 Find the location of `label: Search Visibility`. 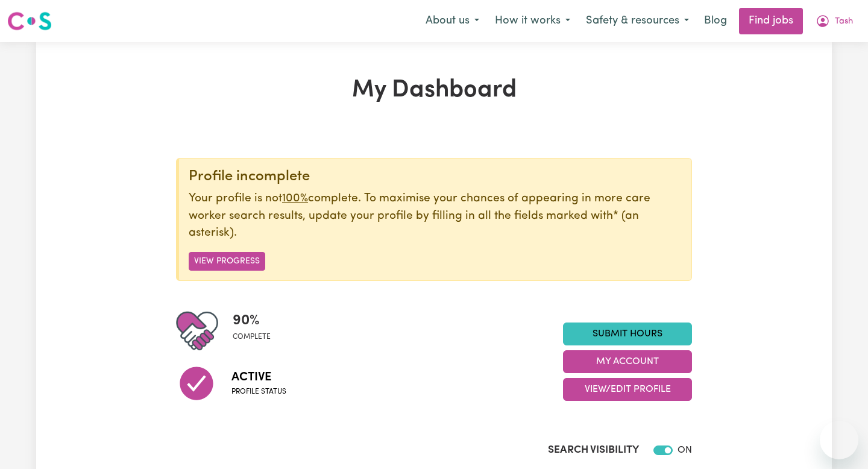

label: Search Visibility is located at coordinates (593, 450).